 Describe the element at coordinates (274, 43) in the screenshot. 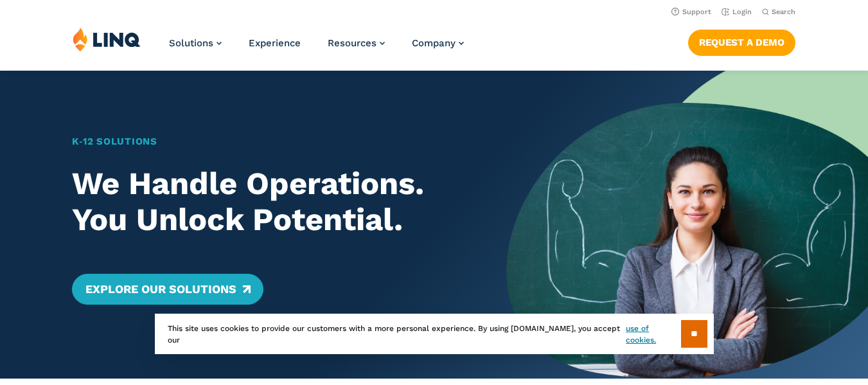

I see `span: Experience` at that location.